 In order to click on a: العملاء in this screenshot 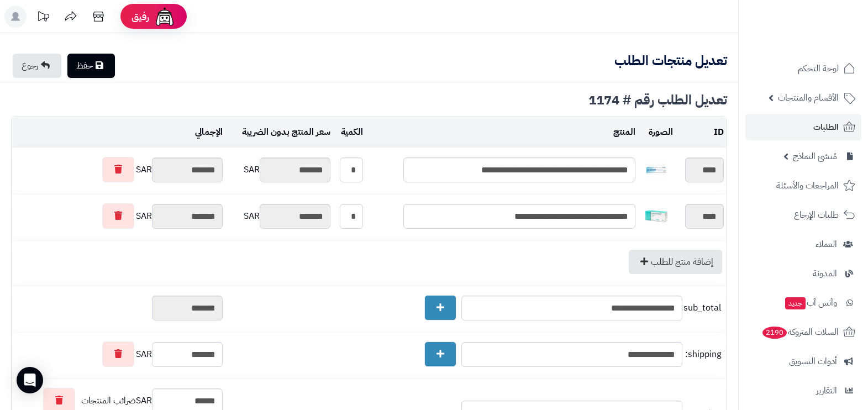, I will do `click(803, 244)`.